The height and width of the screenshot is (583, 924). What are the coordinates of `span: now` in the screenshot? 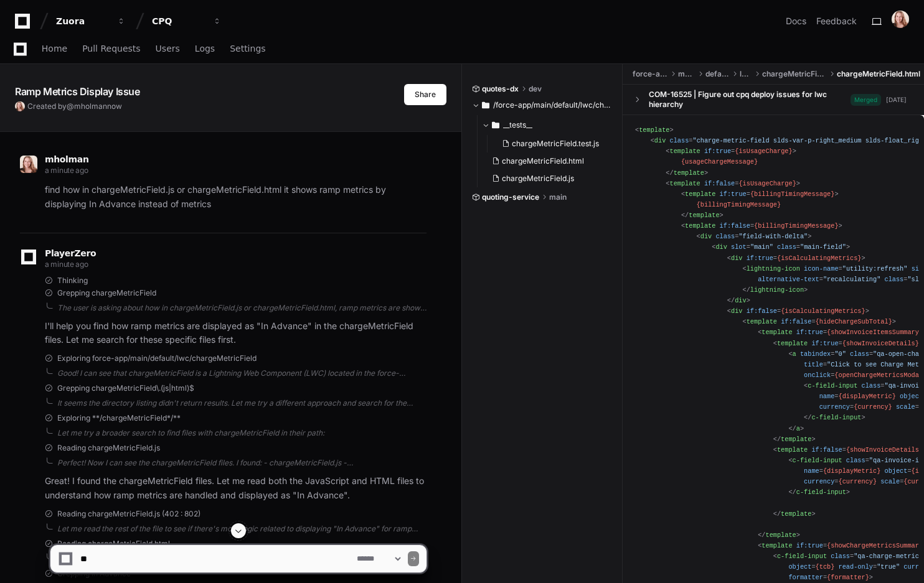 It's located at (114, 106).